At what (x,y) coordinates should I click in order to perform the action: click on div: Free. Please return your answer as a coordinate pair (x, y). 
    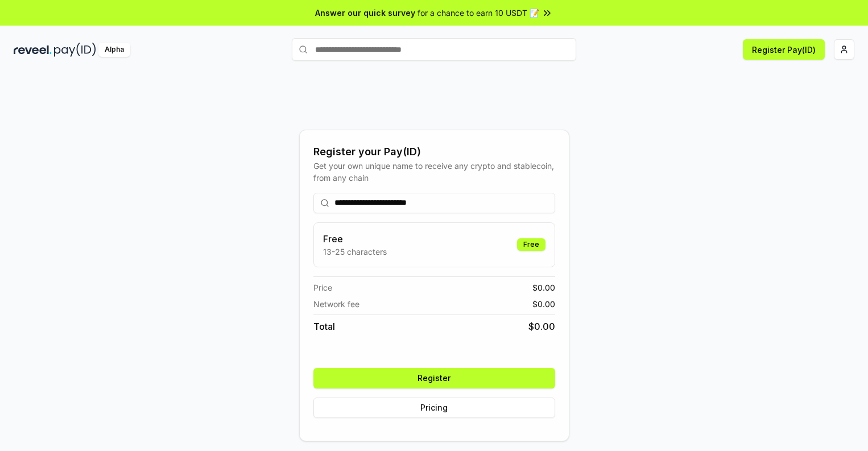
    Looking at the image, I should click on (531, 245).